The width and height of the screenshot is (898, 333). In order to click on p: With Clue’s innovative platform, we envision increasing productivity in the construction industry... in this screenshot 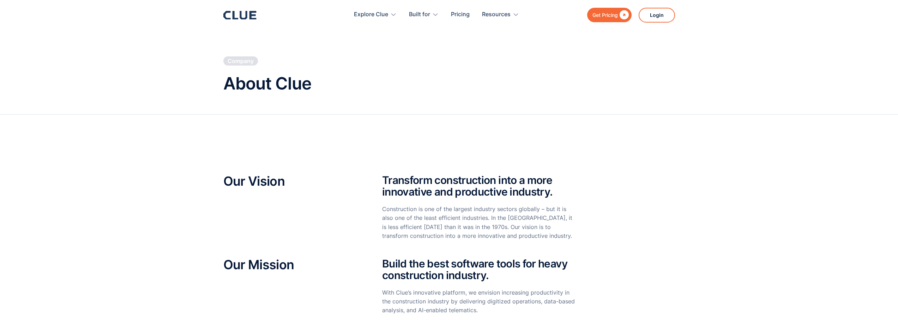, I will do `click(479, 302)`.